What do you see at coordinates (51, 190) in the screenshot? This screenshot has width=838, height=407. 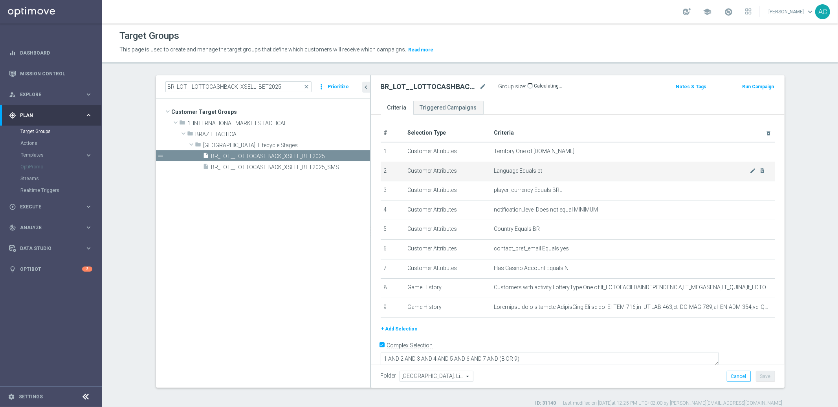 I see `a: Realtime Triggers` at bounding box center [51, 190].